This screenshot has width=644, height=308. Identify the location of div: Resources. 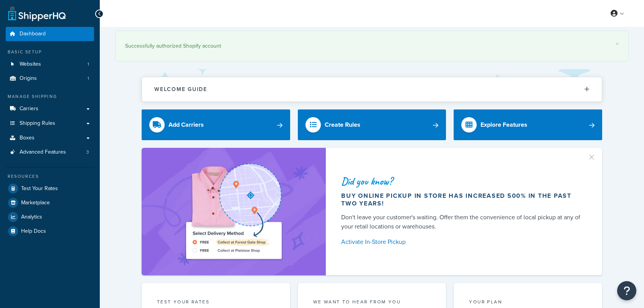
(50, 176).